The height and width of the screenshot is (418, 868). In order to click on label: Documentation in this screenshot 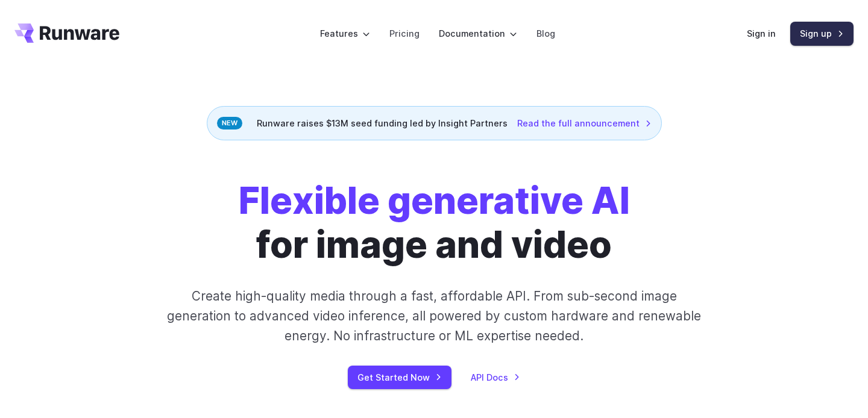, I will do `click(478, 33)`.